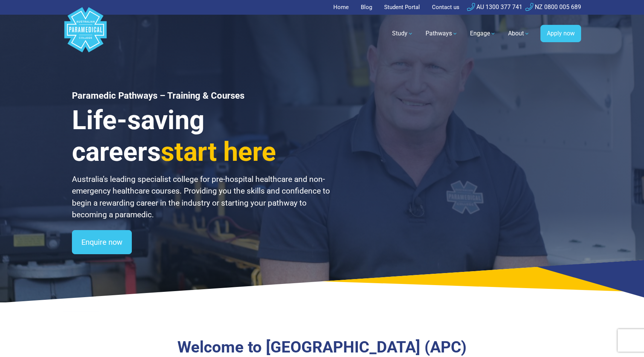 The width and height of the screenshot is (644, 357). Describe the element at coordinates (553, 7) in the screenshot. I see `a: NZ 0800 005 689` at that location.